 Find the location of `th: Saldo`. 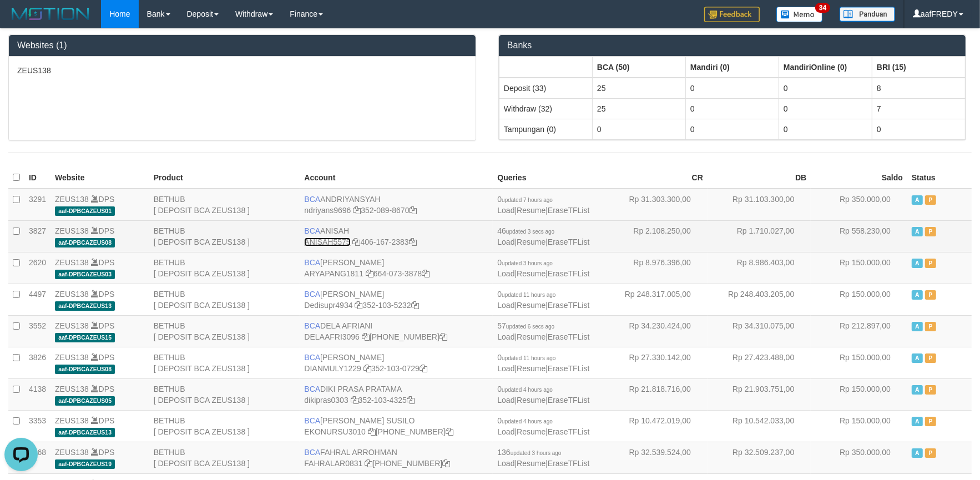

th: Saldo is located at coordinates (859, 177).